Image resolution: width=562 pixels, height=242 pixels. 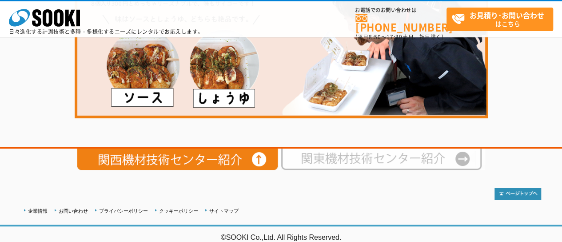 What do you see at coordinates (73, 210) in the screenshot?
I see `a: お問い合わせ` at bounding box center [73, 210].